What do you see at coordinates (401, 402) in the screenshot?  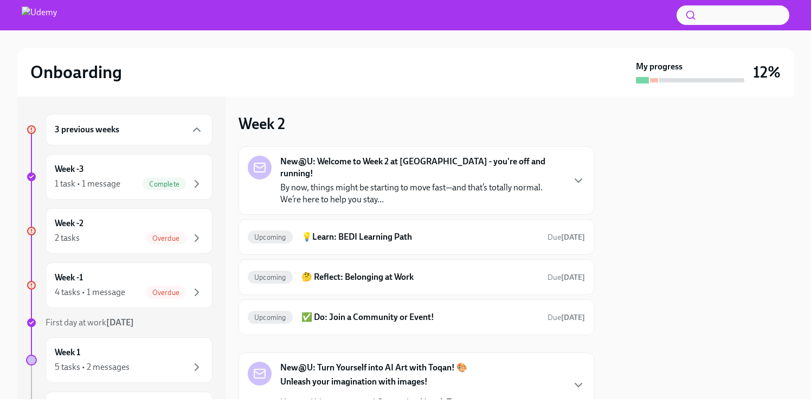 I see `p: Use our Udemy-approved Generative AI tool, Toqan, to generate...` at bounding box center [401, 402].